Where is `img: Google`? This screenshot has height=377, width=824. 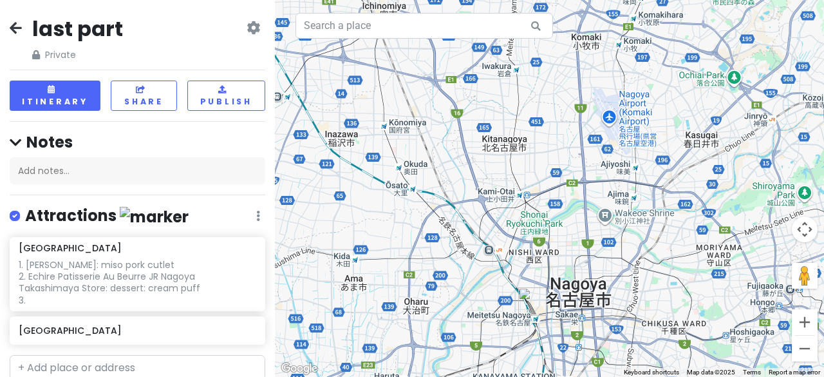 img: Google is located at coordinates (300, 368).